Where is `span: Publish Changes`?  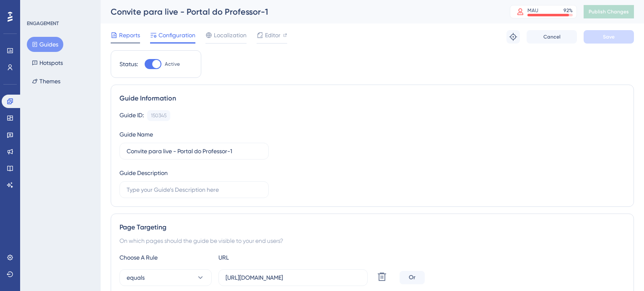
span: Publish Changes is located at coordinates (608, 11).